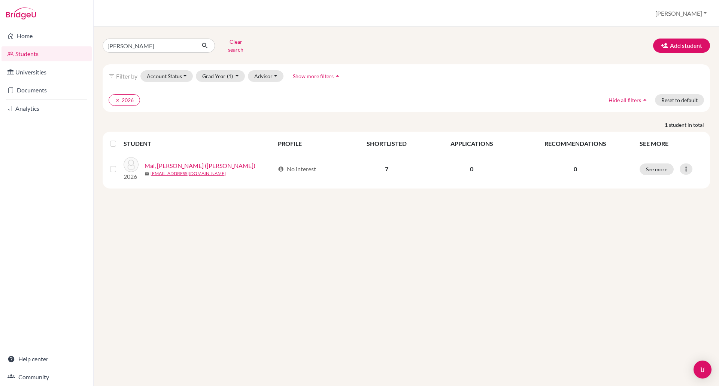 This screenshot has height=386, width=719. I want to click on i: filter_list, so click(112, 76).